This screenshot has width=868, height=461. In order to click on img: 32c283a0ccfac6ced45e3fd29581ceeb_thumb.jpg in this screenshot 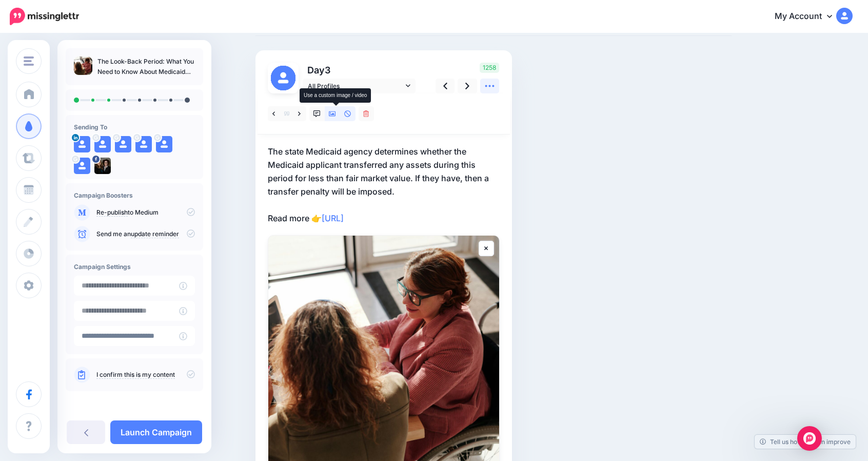, I will do `click(83, 65)`.